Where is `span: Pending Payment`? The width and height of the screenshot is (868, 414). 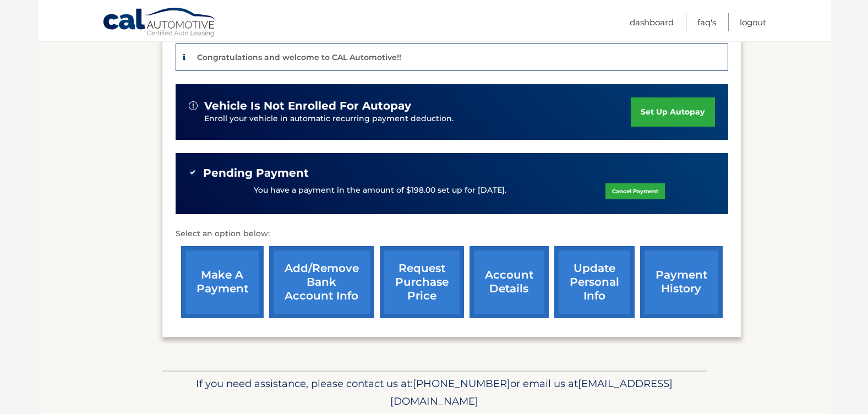
span: Pending Payment is located at coordinates (256, 173).